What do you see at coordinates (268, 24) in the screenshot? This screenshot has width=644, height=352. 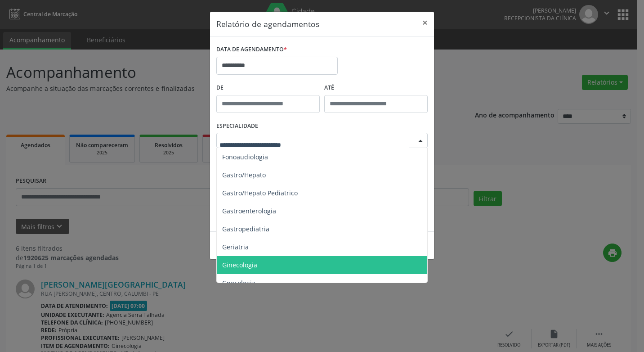 I see `h5: Relatório de agendamentos` at bounding box center [268, 24].